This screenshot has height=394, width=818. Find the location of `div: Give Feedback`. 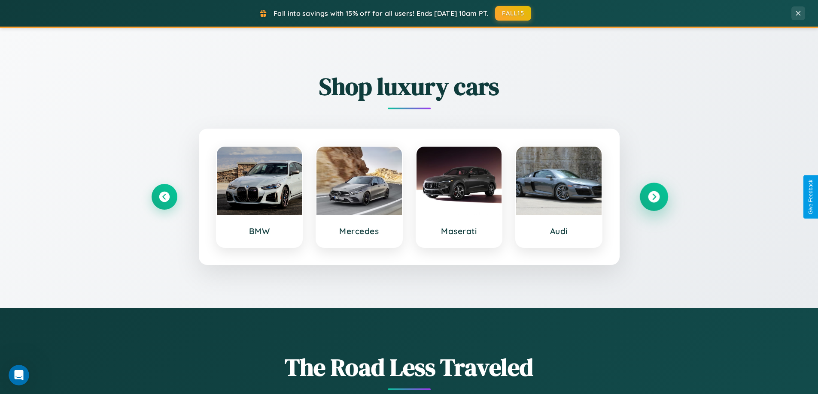

div: Give Feedback is located at coordinates (810, 197).